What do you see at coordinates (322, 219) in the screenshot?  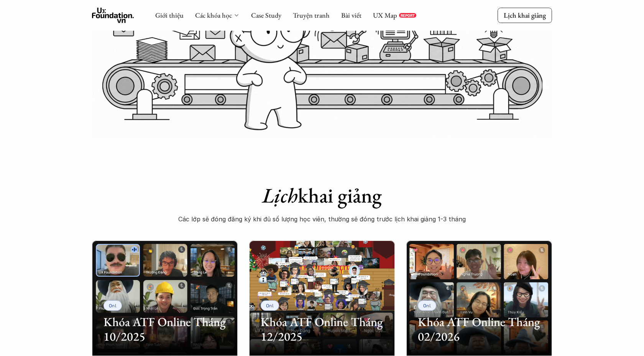 I see `p: Các lớp sẽ đóng đăng ký khi đủ số lượng học viên, thường sẽ đóng trước lịch khai giảng 1-3 tháng` at bounding box center [322, 219].